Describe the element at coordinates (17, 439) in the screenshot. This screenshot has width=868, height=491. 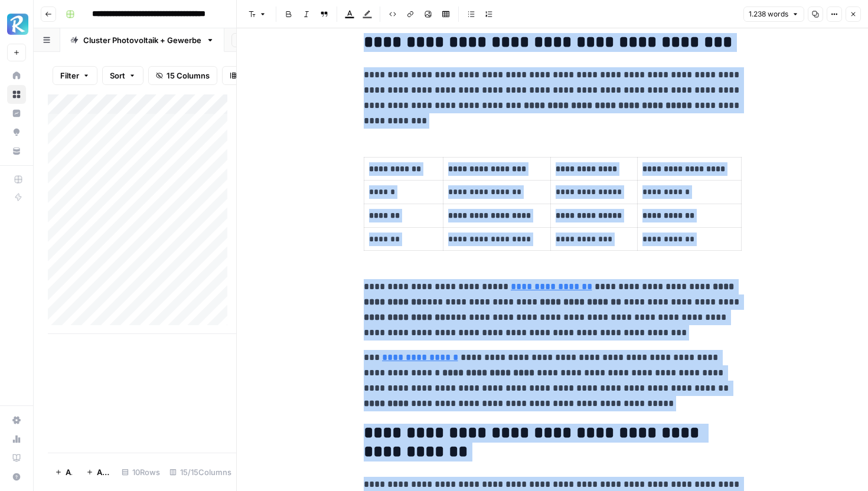
I see `a: Usage` at that location.